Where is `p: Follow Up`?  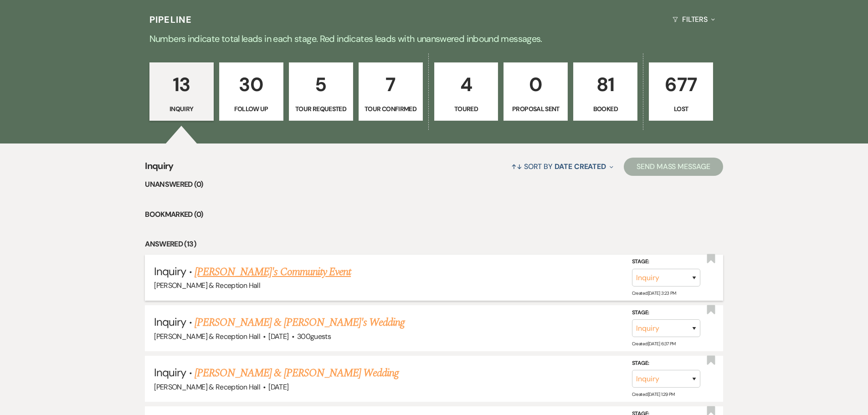
p: Follow Up is located at coordinates (251, 109).